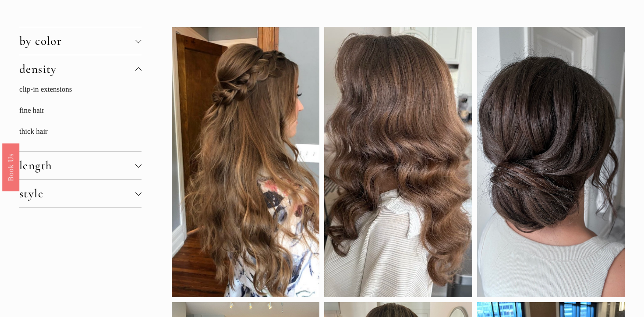  What do you see at coordinates (45, 89) in the screenshot?
I see `a: clip-in extensions` at bounding box center [45, 89].